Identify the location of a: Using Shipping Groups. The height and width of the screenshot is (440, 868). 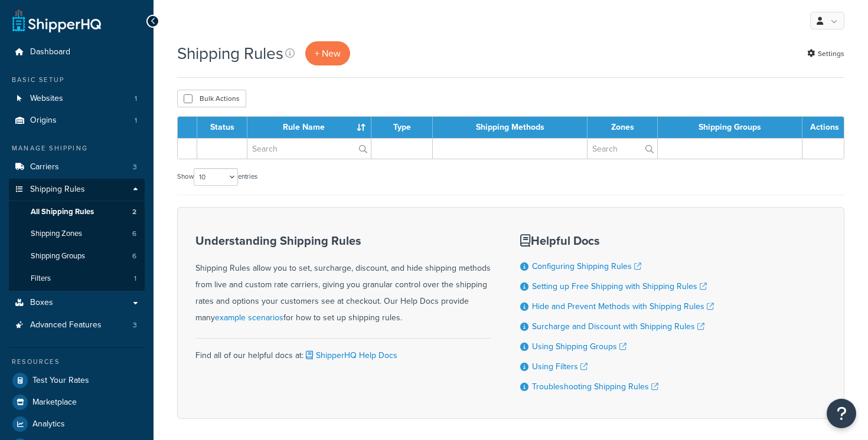
(579, 346).